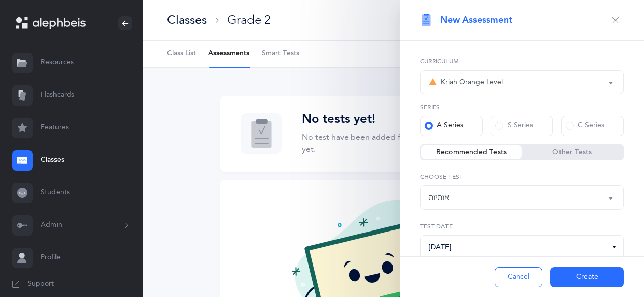 The image size is (644, 297). What do you see at coordinates (439, 198) in the screenshot?
I see `div: אותיות` at bounding box center [439, 198].